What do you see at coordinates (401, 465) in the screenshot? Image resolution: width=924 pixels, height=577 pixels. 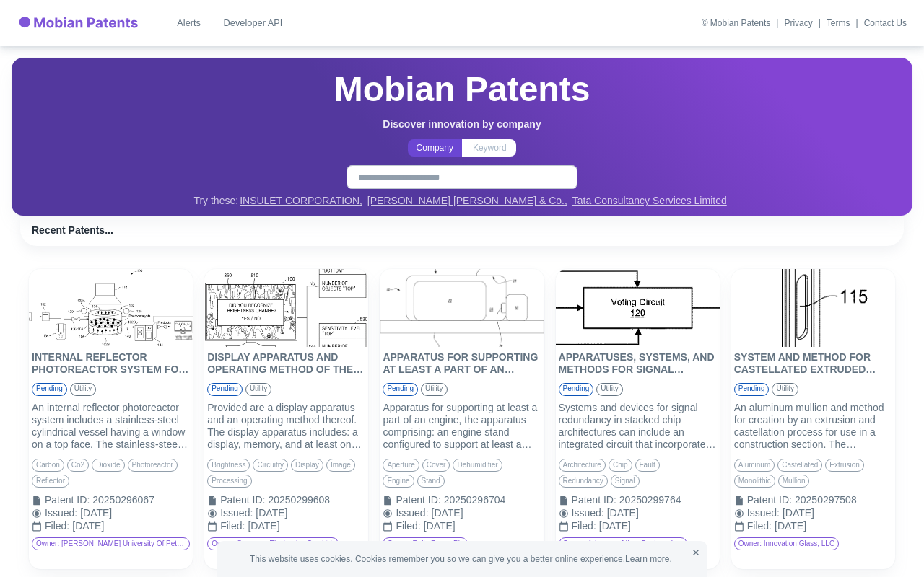 I see `div: aperture` at bounding box center [401, 465].